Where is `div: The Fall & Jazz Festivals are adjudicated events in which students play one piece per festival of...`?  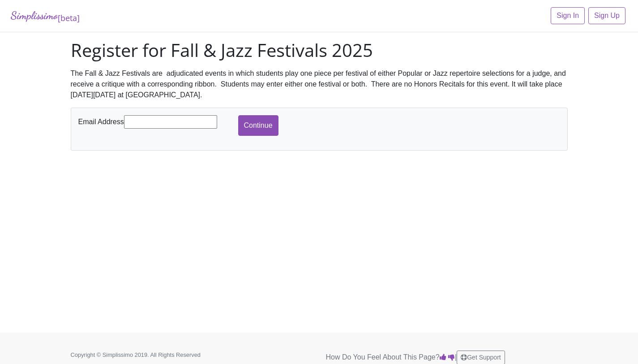
div: The Fall & Jazz Festivals are adjudicated events in which students play one piece per festival of... is located at coordinates (319, 85).